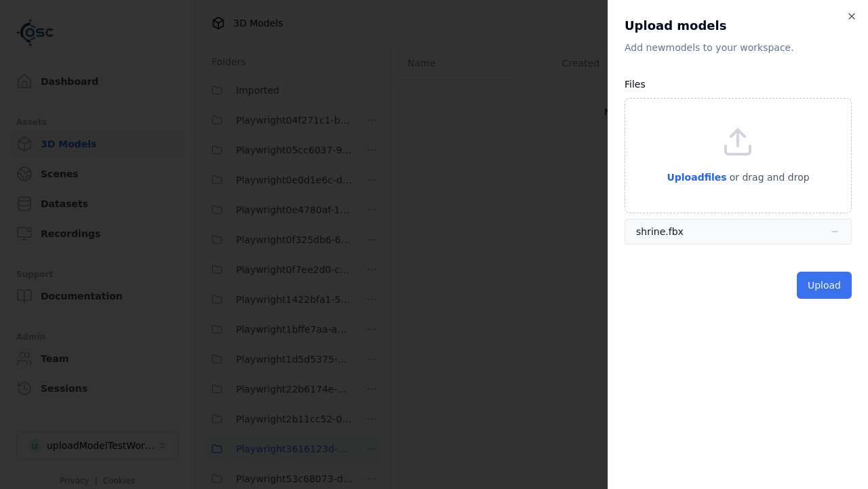 This screenshot has width=868, height=489. I want to click on h2: Upload models, so click(738, 26).